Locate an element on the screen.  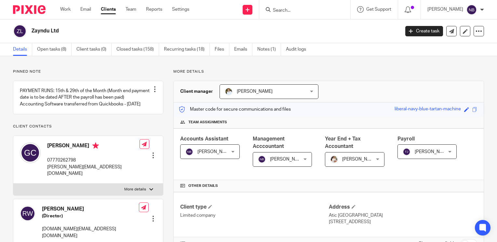
input: Search is located at coordinates (301, 11).